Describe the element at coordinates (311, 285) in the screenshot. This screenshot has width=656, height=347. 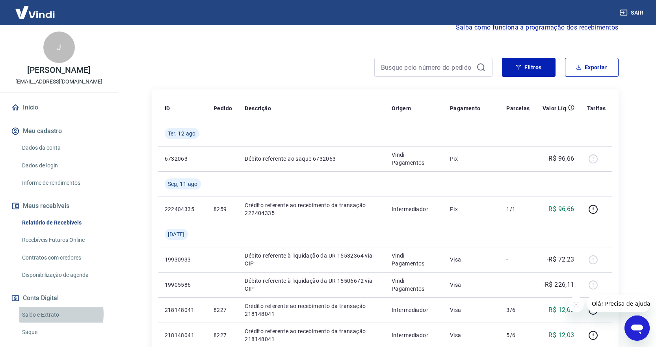
I see `p: Débito referente à liquidação da UR 15506672 via CIP` at that location.